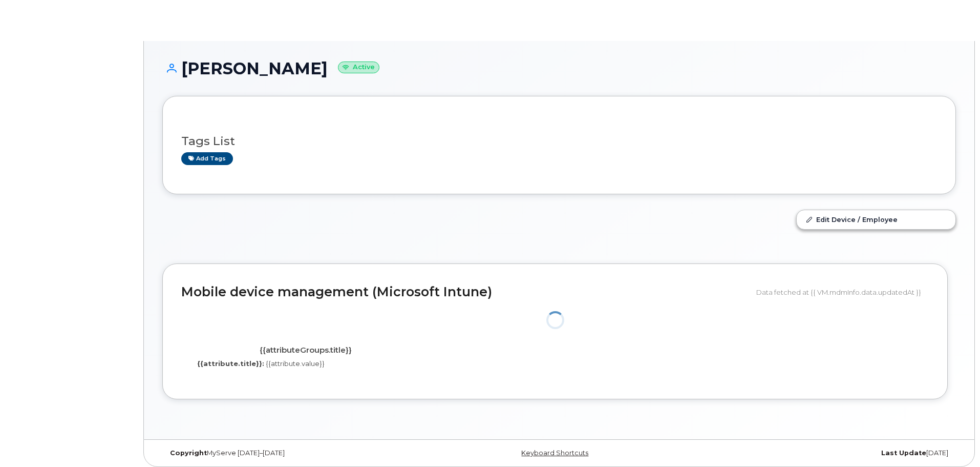 This screenshot has height=467, width=980. What do you see at coordinates (559, 141) in the screenshot?
I see `h3: Tags List` at bounding box center [559, 141].